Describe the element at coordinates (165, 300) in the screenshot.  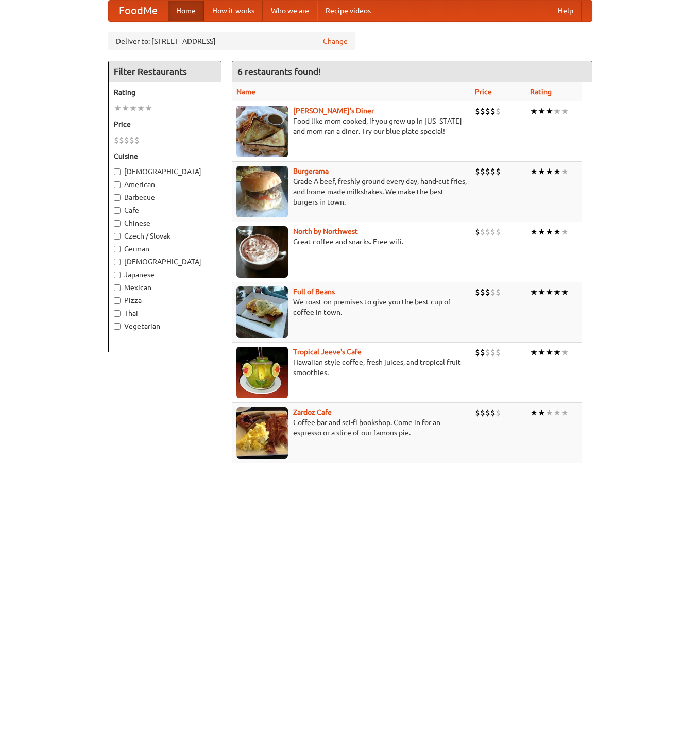
I see `label: Pizza` at that location.